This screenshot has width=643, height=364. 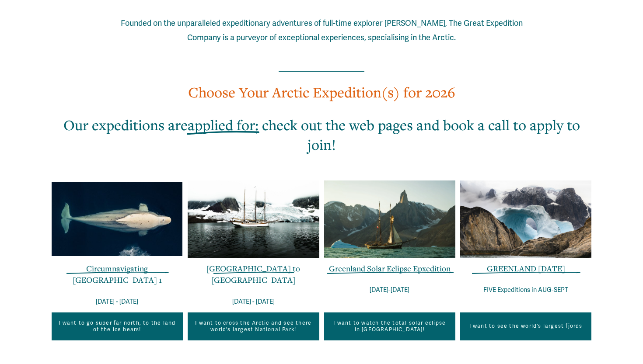 I want to click on a: I want to cross the Arctic and see there world's largest National Park!, so click(x=253, y=327).